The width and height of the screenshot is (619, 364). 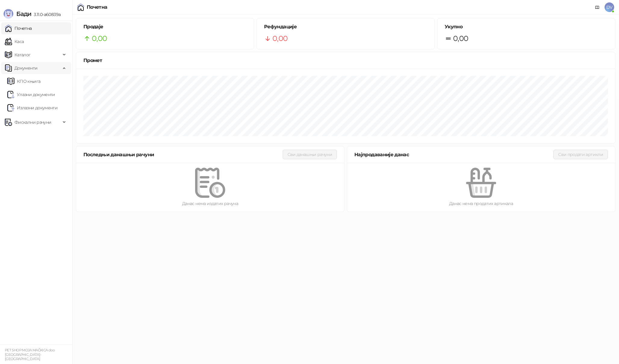 What do you see at coordinates (210, 203) in the screenshot?
I see `div: Данас нема издатих рачуна` at bounding box center [210, 203].